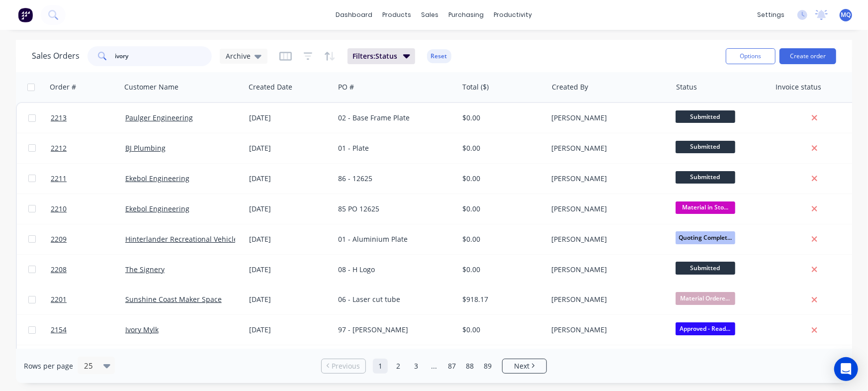 Image resolution: width=868 pixels, height=391 pixels. I want to click on span: 2209, so click(59, 239).